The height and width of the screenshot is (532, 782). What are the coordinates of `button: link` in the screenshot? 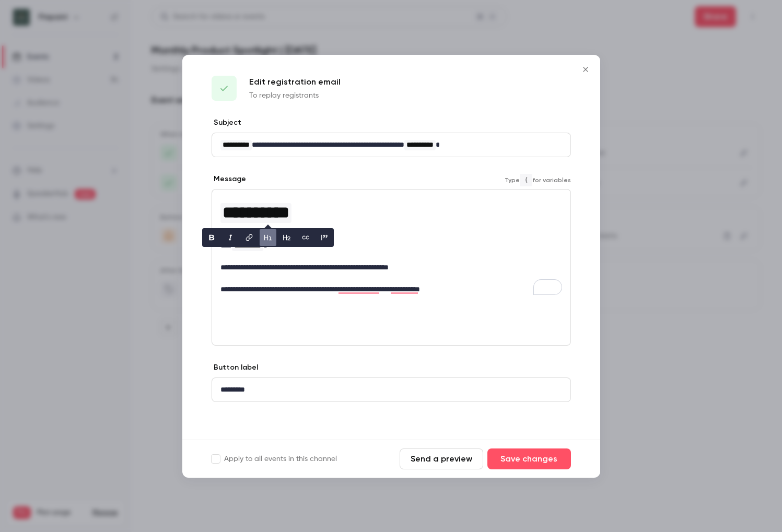 It's located at (249, 238).